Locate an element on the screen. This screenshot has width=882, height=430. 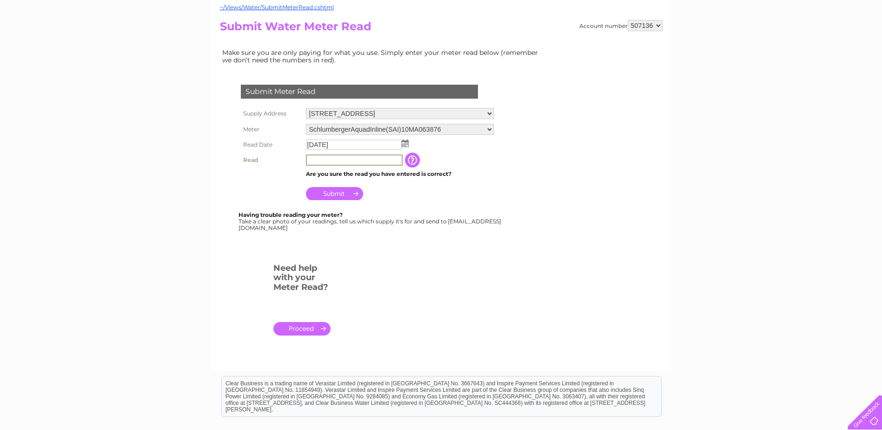
h3: Need help with your Meter Read? is located at coordinates (302, 279).